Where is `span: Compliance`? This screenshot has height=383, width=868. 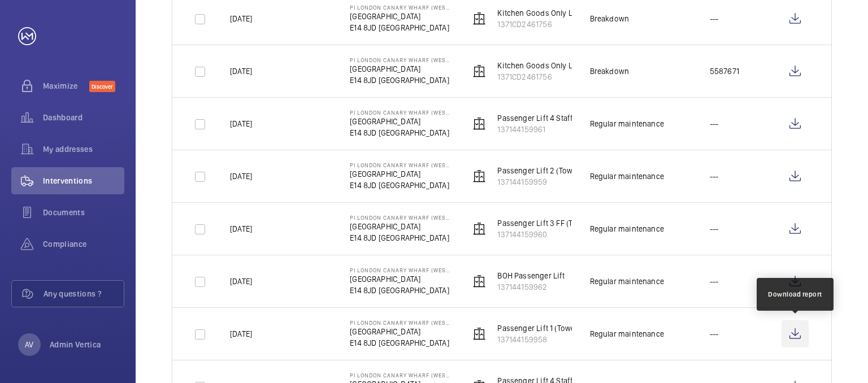 span: Compliance is located at coordinates (83, 244).